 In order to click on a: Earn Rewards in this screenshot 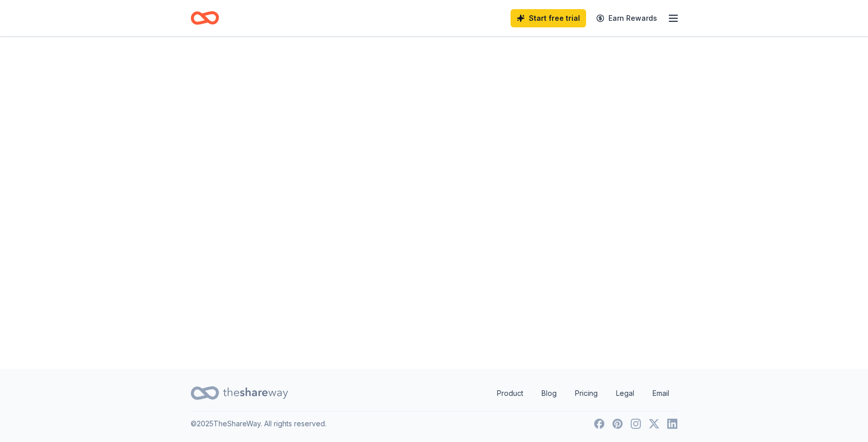, I will do `click(627, 19)`.